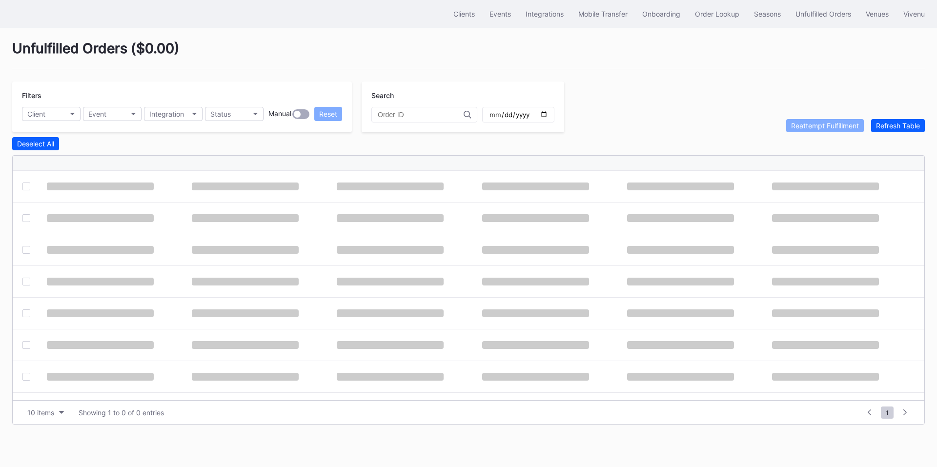  Describe the element at coordinates (469, 55) in the screenshot. I see `div: Unfulfilled Orders ( $0.00 )` at that location.